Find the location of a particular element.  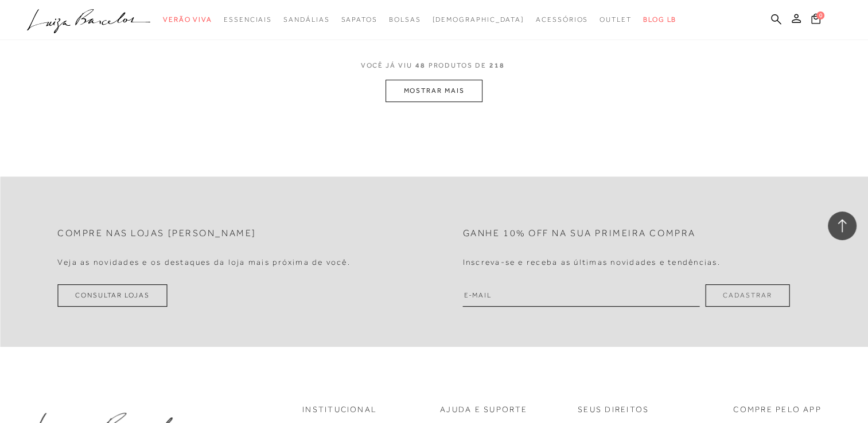

input: E-mail is located at coordinates (582, 295).